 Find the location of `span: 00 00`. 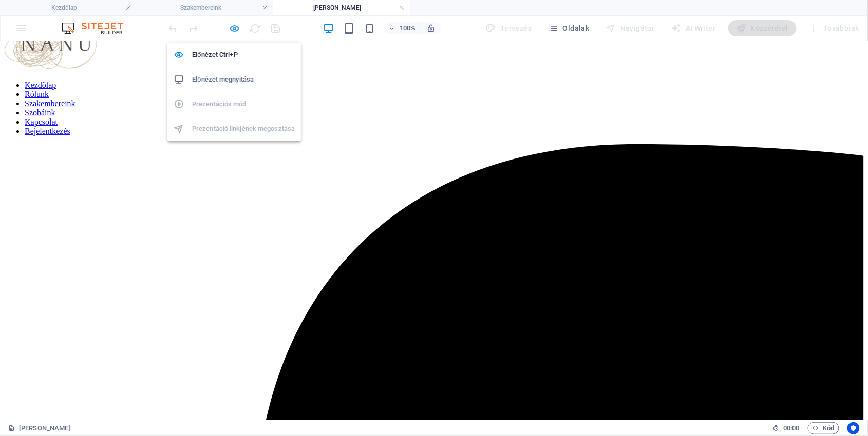

span: 00 00 is located at coordinates (791, 429).